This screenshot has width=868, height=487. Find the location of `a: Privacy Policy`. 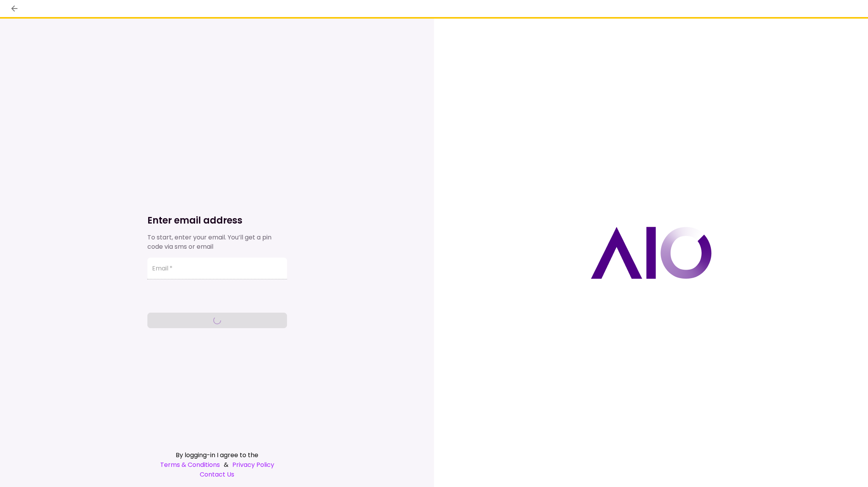

a: Privacy Policy is located at coordinates (253, 465).